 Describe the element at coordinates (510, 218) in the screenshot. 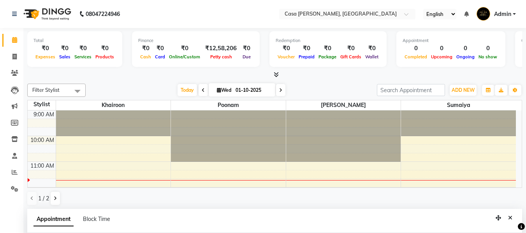

I see `button: Close` at that location.